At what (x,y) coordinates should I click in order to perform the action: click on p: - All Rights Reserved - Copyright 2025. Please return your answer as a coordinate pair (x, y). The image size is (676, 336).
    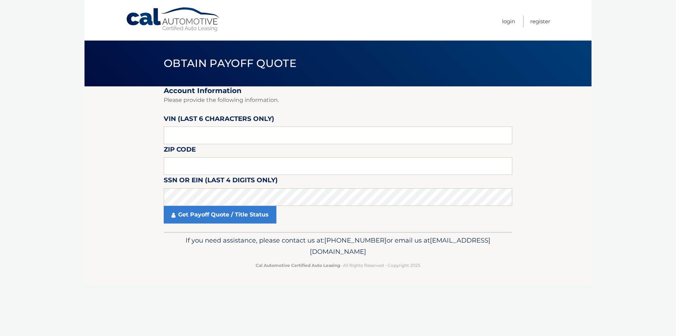
    Looking at the image, I should click on (338, 265).